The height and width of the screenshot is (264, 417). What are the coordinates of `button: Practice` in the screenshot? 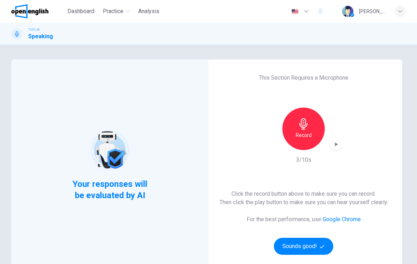 It's located at (116, 11).